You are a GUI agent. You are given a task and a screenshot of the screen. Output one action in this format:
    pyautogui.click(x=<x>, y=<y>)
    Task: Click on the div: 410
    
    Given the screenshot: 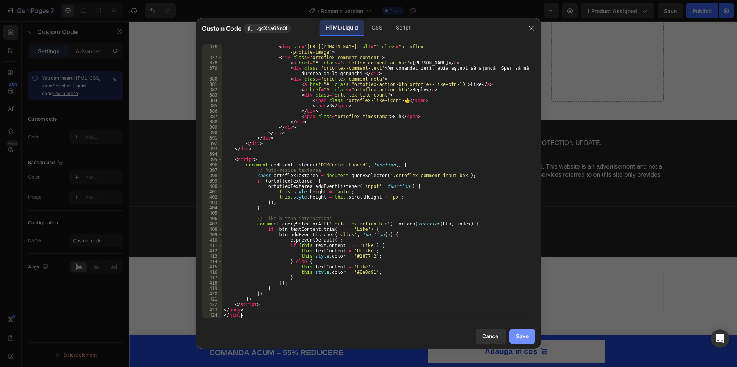 What is the action you would take?
    pyautogui.click(x=212, y=240)
    